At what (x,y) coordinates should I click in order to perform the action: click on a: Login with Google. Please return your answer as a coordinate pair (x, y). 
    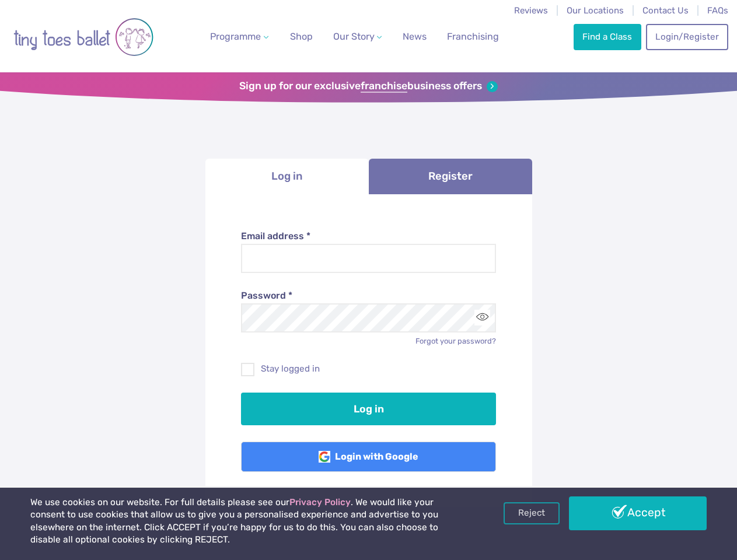
    Looking at the image, I should click on (368, 457).